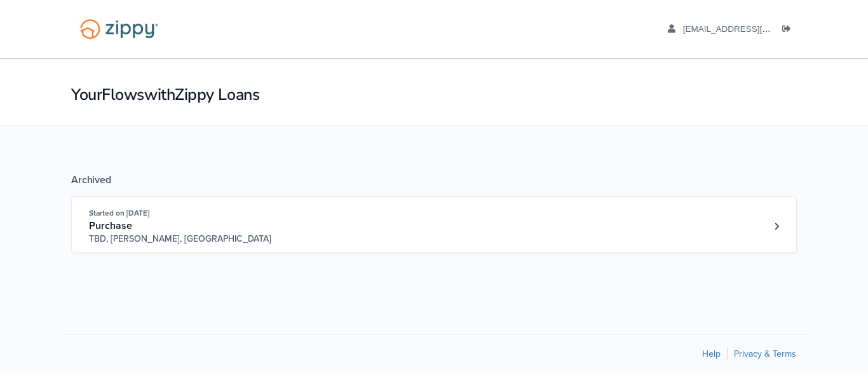  I want to click on a: Log out, so click(789, 31).